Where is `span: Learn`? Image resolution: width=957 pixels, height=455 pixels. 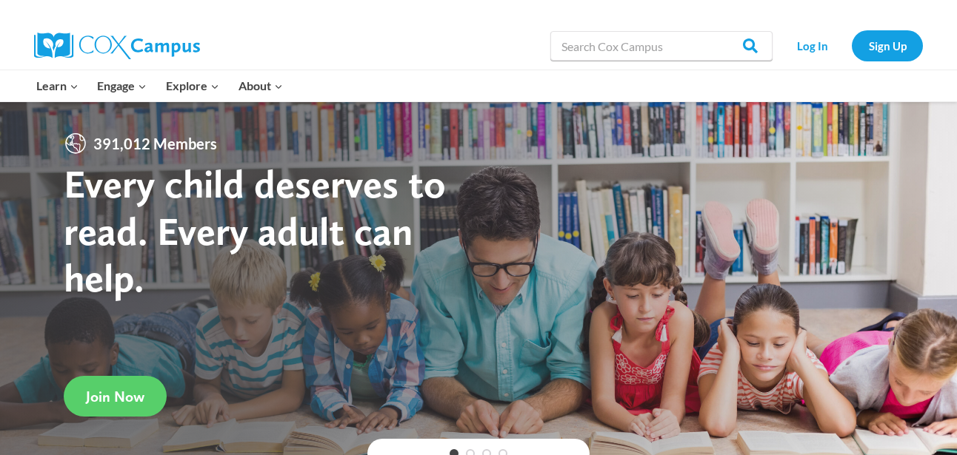
span: Learn is located at coordinates (57, 86).